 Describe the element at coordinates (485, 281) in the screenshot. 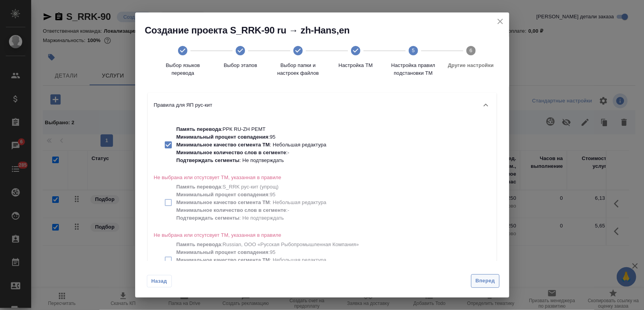

I see `span: Вперед` at that location.